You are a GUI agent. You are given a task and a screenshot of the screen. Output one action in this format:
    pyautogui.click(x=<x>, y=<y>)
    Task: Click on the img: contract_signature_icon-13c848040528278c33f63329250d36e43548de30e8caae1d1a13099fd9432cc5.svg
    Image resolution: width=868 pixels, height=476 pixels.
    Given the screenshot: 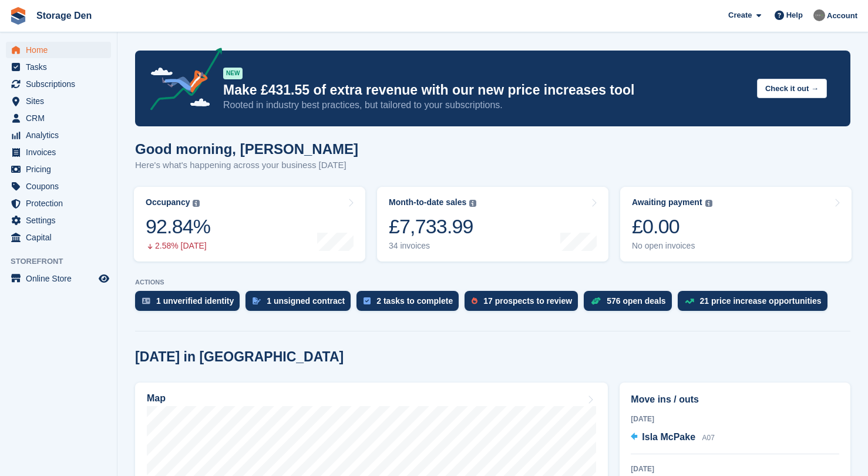 What is the action you would take?
    pyautogui.click(x=257, y=301)
    